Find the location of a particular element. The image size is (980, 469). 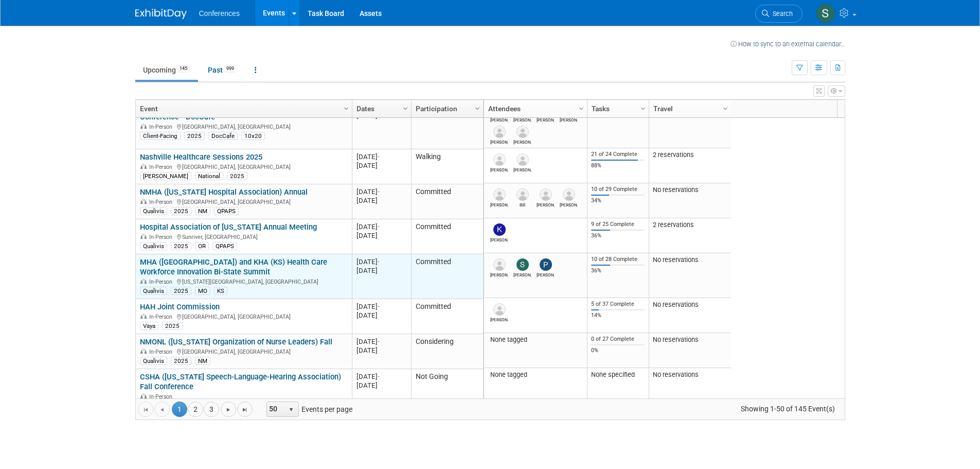

span: 999 is located at coordinates (230, 69).